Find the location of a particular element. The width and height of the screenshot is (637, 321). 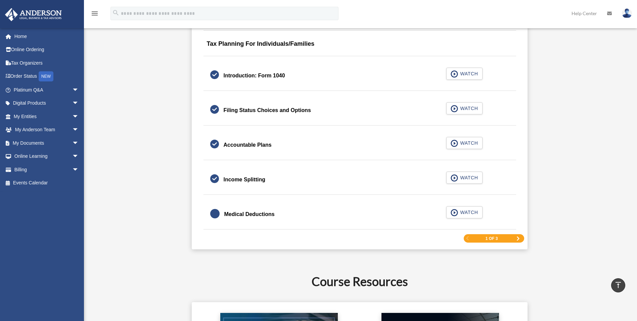

a: My Documentsarrow_drop_down is located at coordinates (47, 143).